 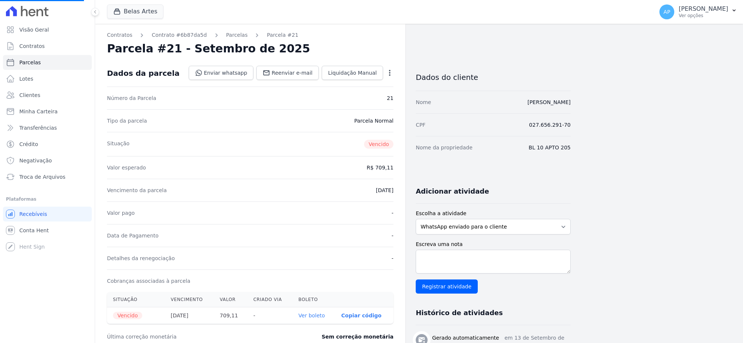 I want to click on nav: Breadcrumb, so click(x=250, y=35).